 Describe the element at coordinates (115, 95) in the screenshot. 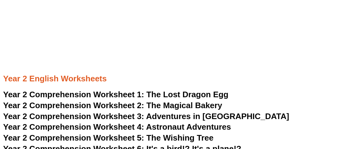

I see `a: Year 2 Comprehension Worksheet 1: The Lost Dragon Egg` at that location.